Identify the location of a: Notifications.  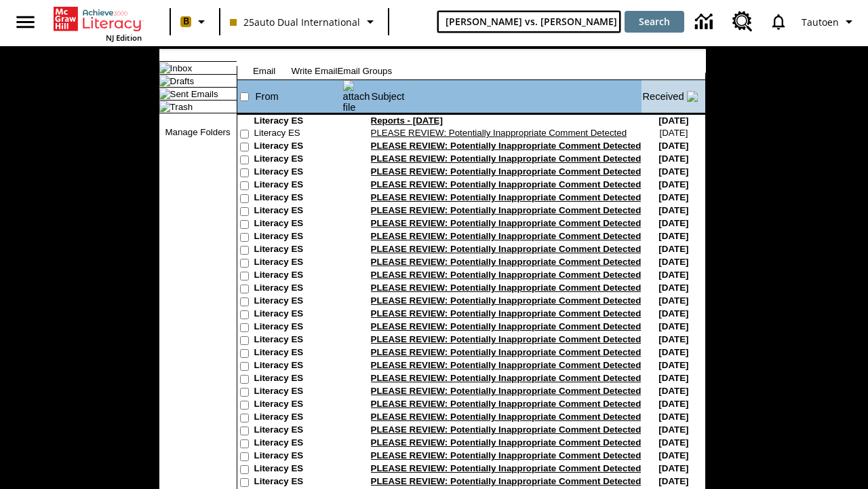
(779, 22).